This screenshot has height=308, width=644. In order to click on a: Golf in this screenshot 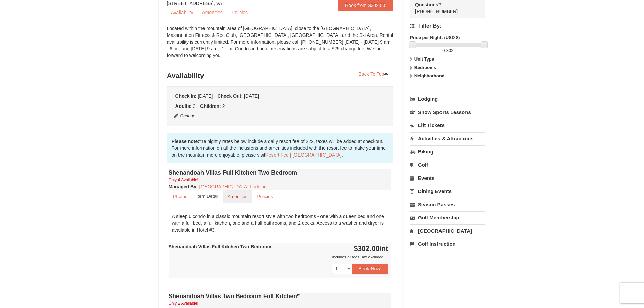, I will do `click(448, 164)`.